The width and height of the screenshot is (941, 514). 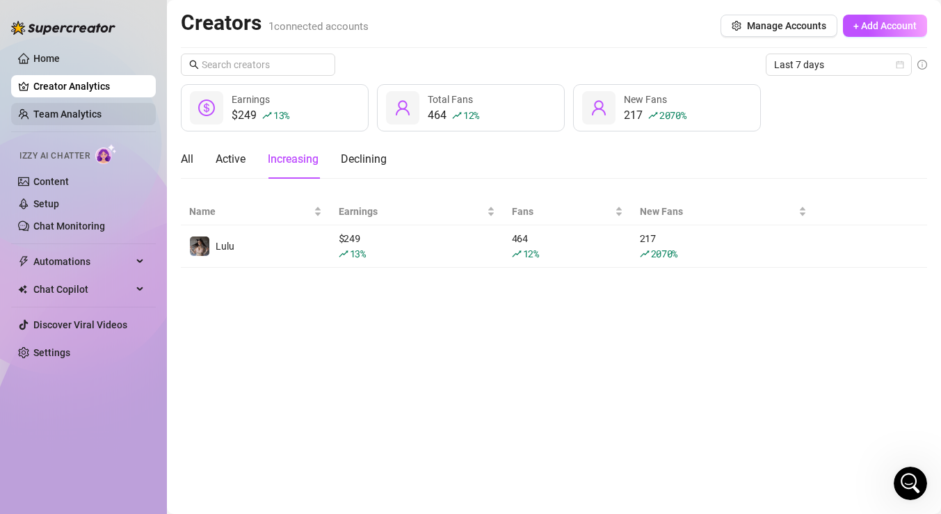 What do you see at coordinates (51, 353) in the screenshot?
I see `a: Settings` at bounding box center [51, 353].